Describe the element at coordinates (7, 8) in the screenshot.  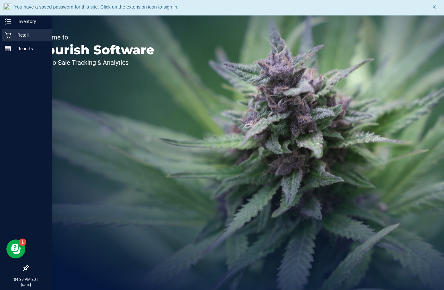
I see `img: notLoggedInIcon.png` at that location.